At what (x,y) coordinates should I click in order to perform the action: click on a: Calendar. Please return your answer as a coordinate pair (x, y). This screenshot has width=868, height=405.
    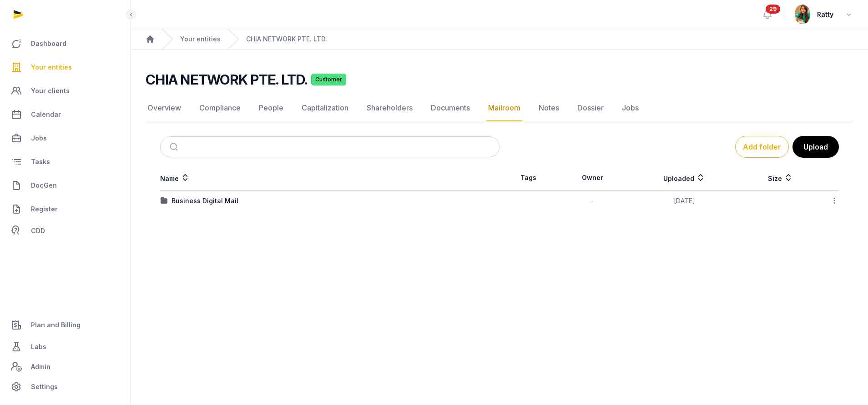
    Looking at the image, I should click on (65, 115).